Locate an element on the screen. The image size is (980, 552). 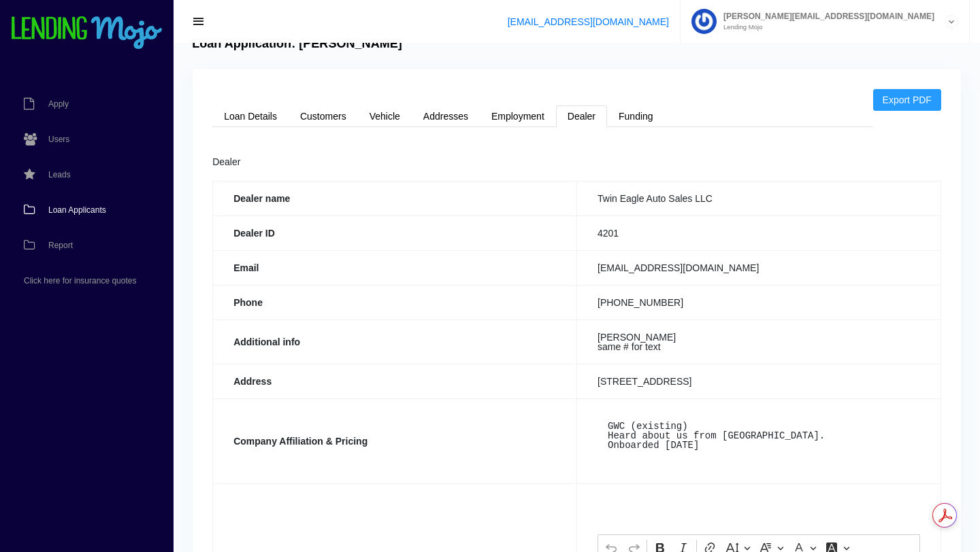
span: Leads is located at coordinates (59, 175).